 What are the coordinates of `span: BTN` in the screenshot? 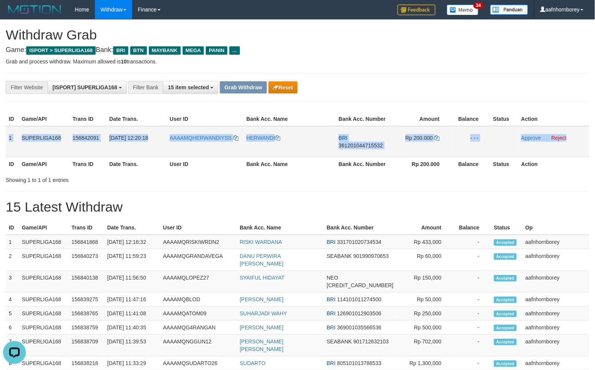 It's located at (139, 51).